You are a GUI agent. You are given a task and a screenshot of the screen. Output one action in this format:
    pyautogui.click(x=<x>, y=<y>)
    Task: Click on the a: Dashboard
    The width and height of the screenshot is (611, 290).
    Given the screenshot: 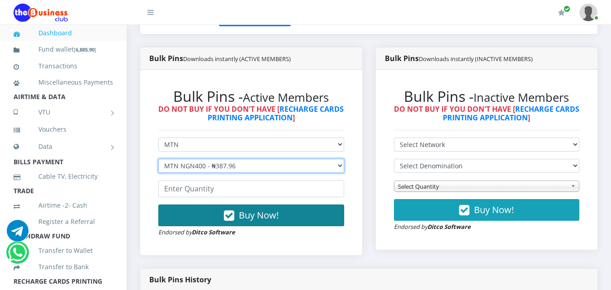 What is the action you would take?
    pyautogui.click(x=63, y=33)
    